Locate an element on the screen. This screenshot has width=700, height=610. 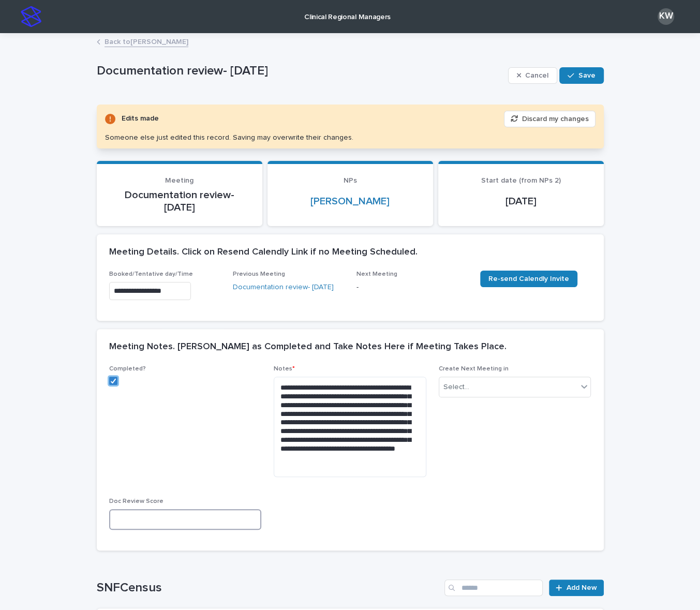
span: Previous Meeting is located at coordinates (259, 274).